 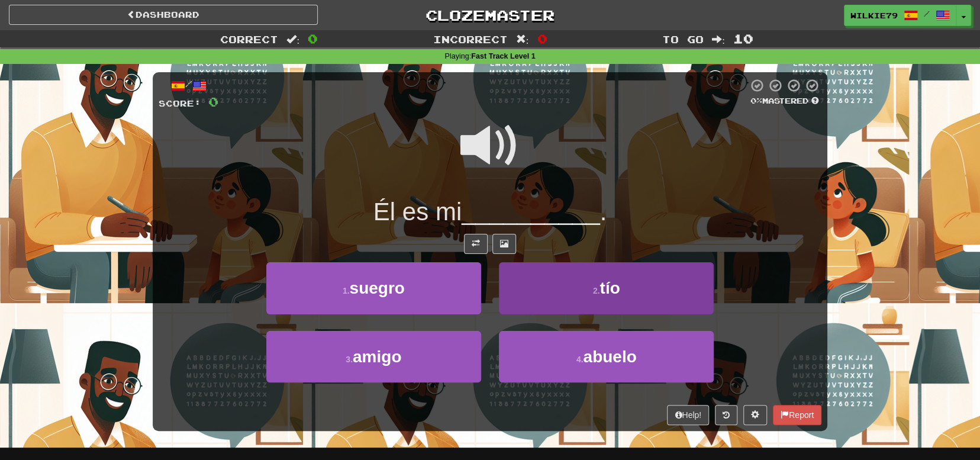 What do you see at coordinates (874, 15) in the screenshot?
I see `span: wilkie79` at bounding box center [874, 15].